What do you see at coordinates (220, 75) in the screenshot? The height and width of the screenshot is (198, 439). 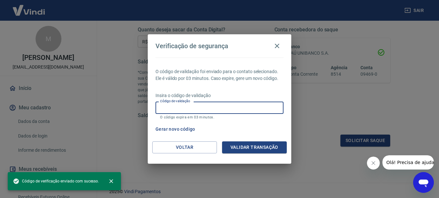 I see `p: O código de validação foi enviado para o contato selecionado. Ele é válido por 03 minutos. Caso e...` at bounding box center [220, 75].